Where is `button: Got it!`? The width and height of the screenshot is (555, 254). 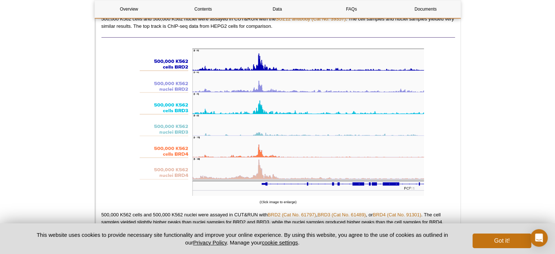 button: Got it! is located at coordinates (502, 240).